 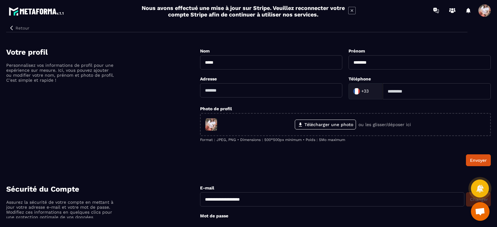 I want to click on div: Search for option, so click(x=366, y=91).